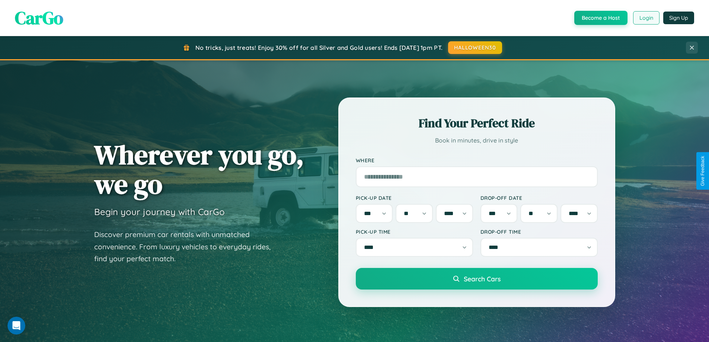  Describe the element at coordinates (159, 212) in the screenshot. I see `h3: Begin your journey with CarGo` at that location.